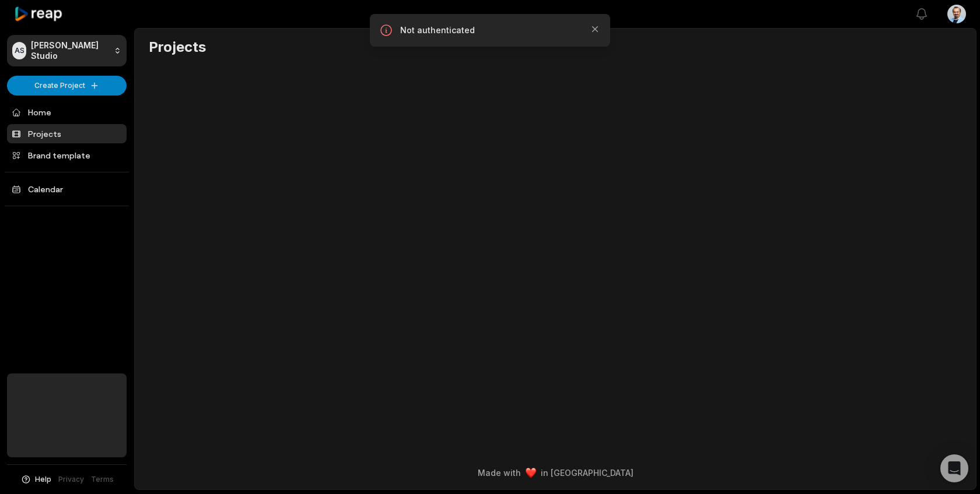  Describe the element at coordinates (36, 480) in the screenshot. I see `button: Help` at that location.